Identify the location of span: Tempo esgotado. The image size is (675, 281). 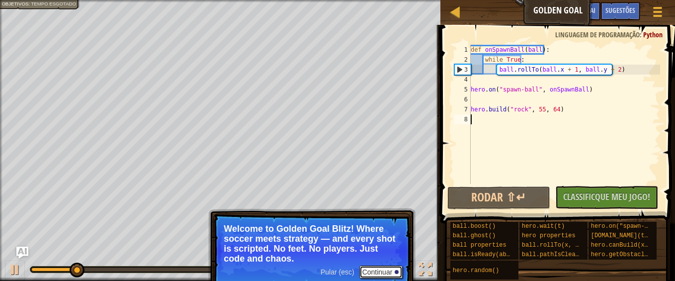
(53, 3).